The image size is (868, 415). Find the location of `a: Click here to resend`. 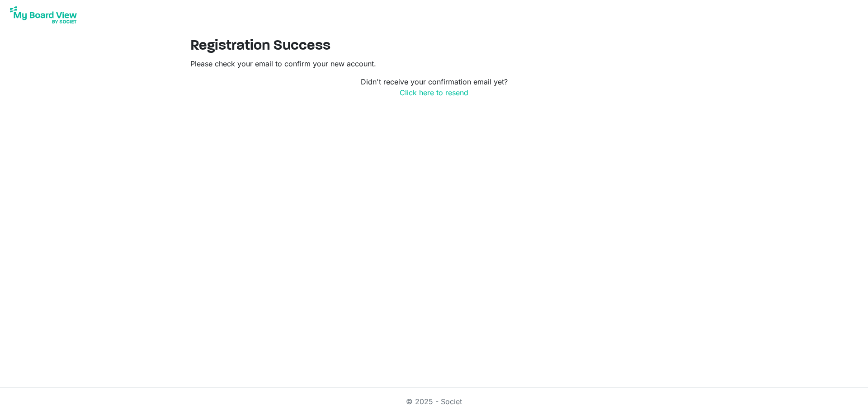

a: Click here to resend is located at coordinates (434, 92).